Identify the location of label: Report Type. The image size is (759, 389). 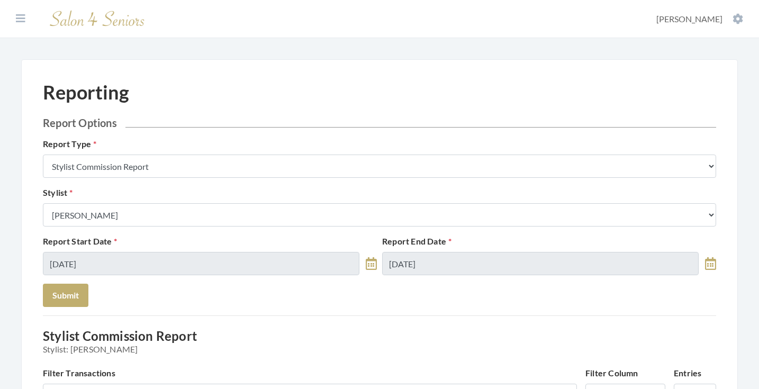
(69, 144).